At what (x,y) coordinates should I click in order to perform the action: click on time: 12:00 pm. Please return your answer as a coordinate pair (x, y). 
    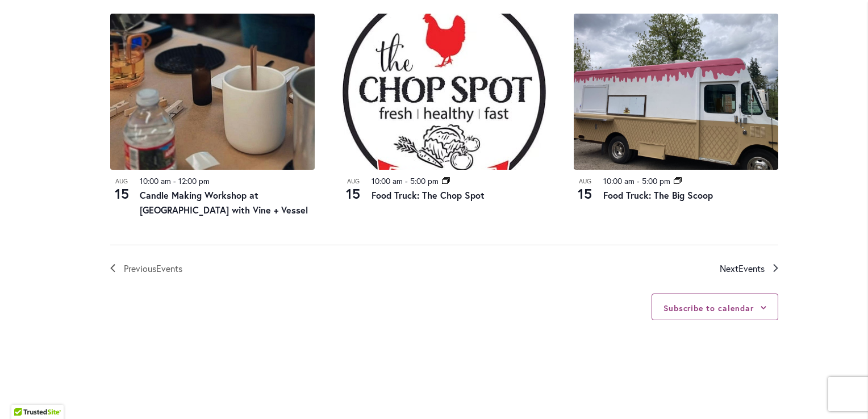
    Looking at the image, I should click on (194, 181).